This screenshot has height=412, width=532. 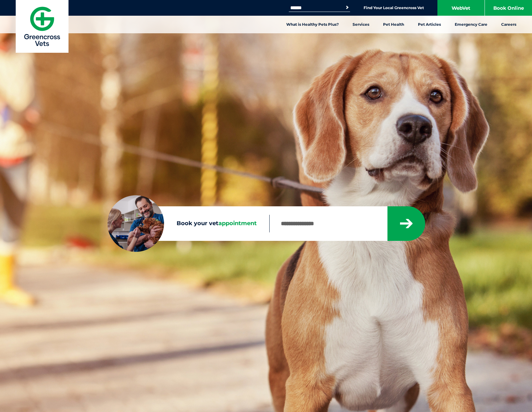 What do you see at coordinates (471, 24) in the screenshot?
I see `a: Emergency Care` at bounding box center [471, 24].